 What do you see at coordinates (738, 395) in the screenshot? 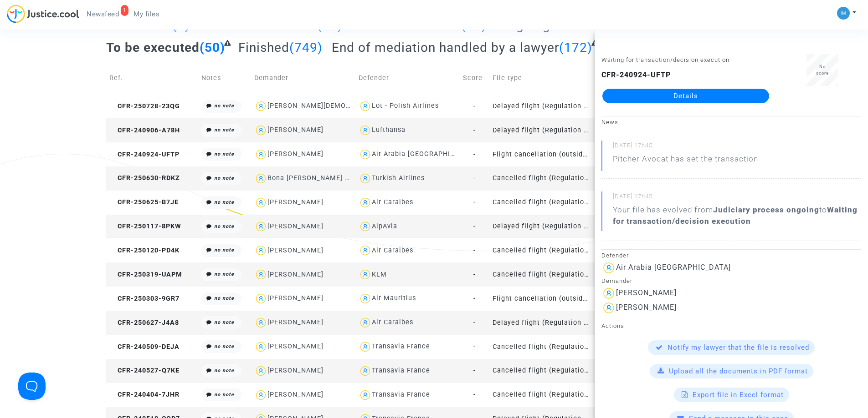
I see `span: Export file in Excel format` at bounding box center [738, 395].